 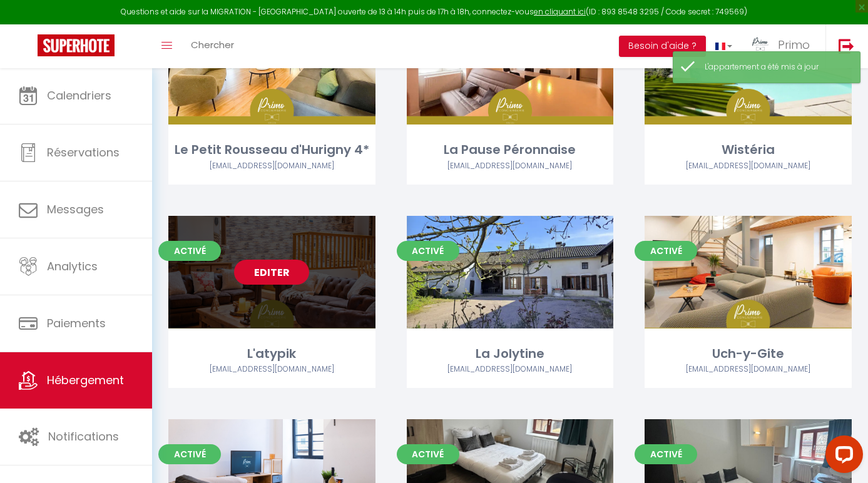 I want to click on button: Besoin d'aide ?, so click(x=663, y=46).